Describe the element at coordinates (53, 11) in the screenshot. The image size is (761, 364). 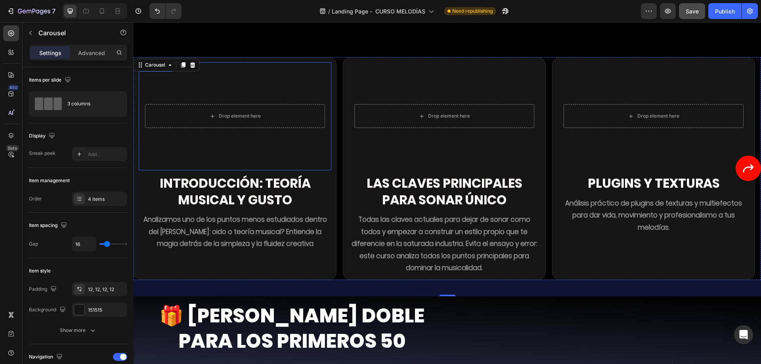
I see `p: 7` at that location.